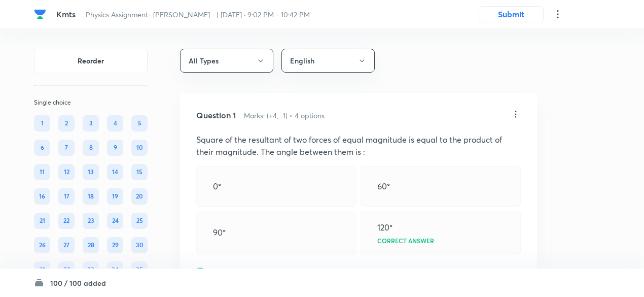 This screenshot has width=644, height=297. I want to click on div: 16, so click(42, 196).